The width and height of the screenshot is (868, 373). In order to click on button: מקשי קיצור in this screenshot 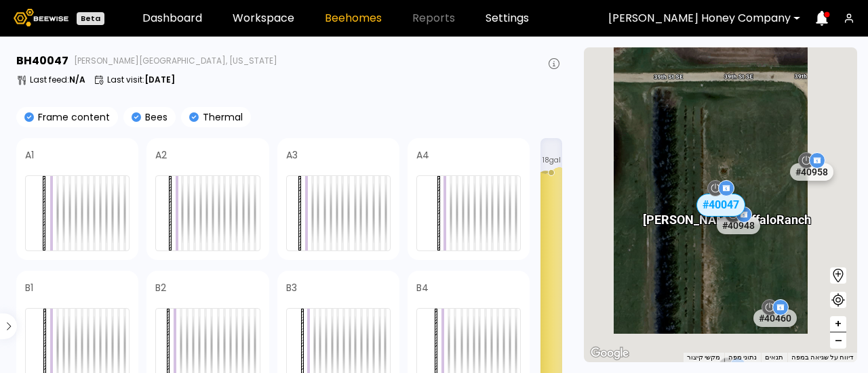, I will do `click(703, 358)`.